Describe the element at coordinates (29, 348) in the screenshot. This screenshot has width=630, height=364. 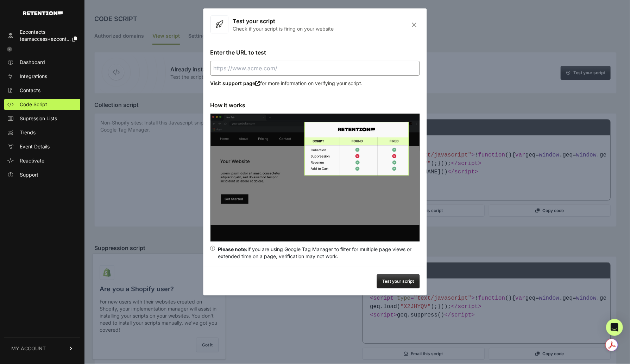
I see `span: MY ACCOUNT` at that location.